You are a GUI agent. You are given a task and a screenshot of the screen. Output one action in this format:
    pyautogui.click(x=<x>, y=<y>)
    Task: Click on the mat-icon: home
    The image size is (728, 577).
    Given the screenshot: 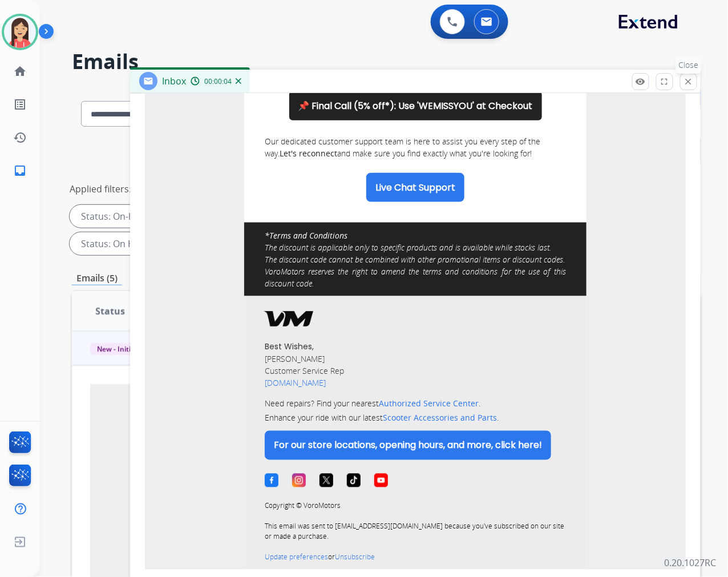 What is the action you would take?
    pyautogui.click(x=20, y=72)
    